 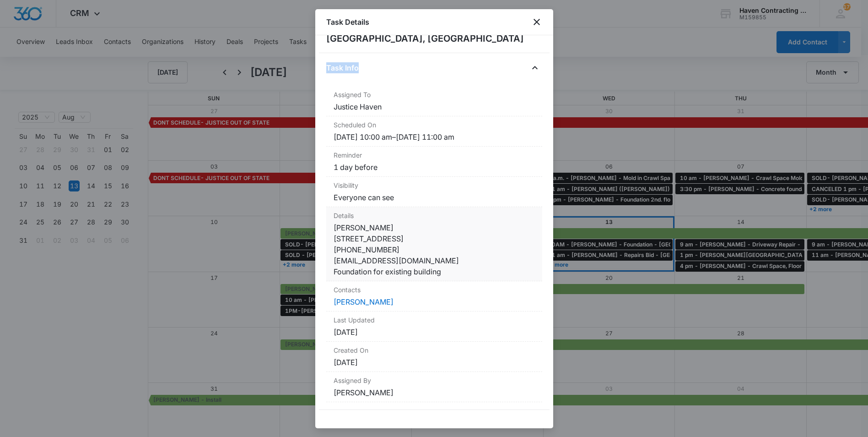 I want to click on dd: Justice Haven, so click(x=434, y=107).